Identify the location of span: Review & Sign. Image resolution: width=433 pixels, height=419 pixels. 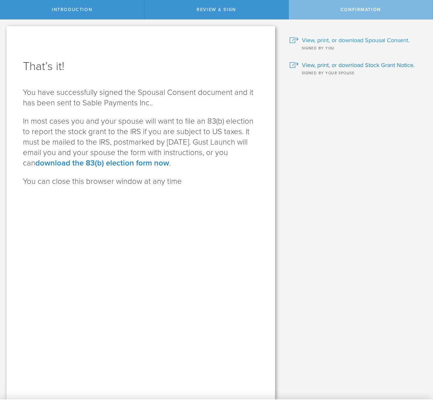
(216, 9).